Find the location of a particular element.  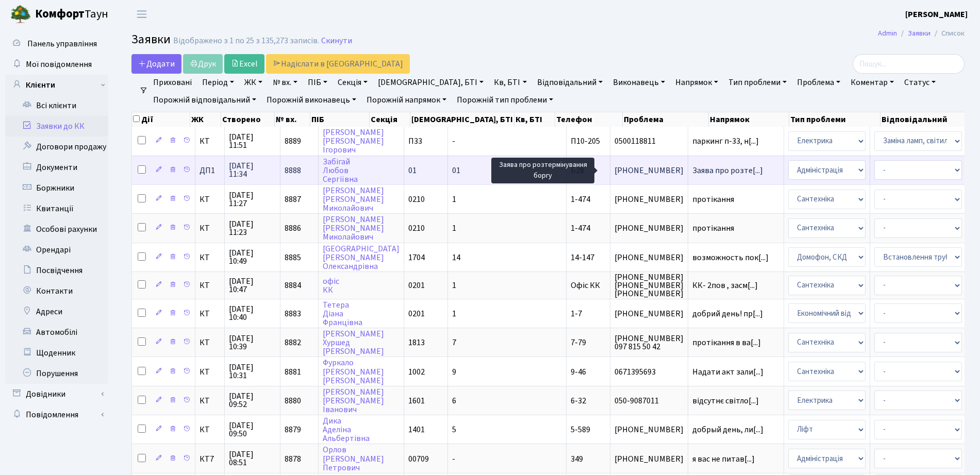

span: 8879 is located at coordinates (293, 430).